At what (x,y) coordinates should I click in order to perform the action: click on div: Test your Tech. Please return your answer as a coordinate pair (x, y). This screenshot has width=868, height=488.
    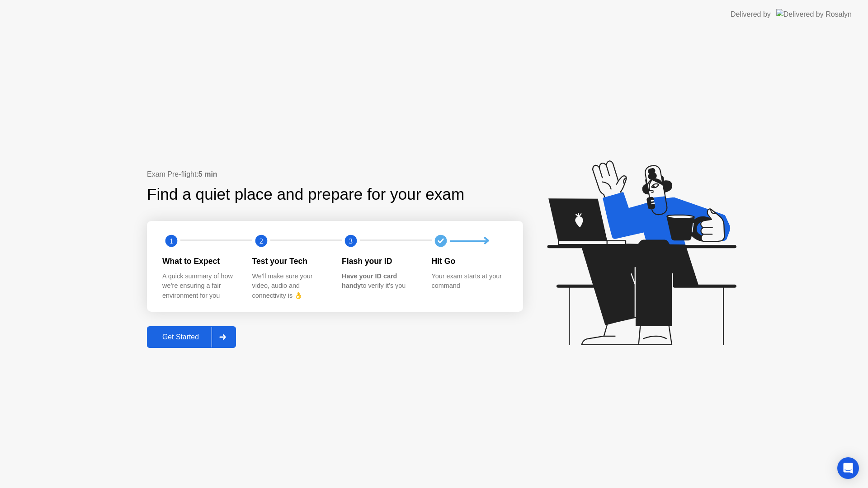
    Looking at the image, I should click on (290, 261).